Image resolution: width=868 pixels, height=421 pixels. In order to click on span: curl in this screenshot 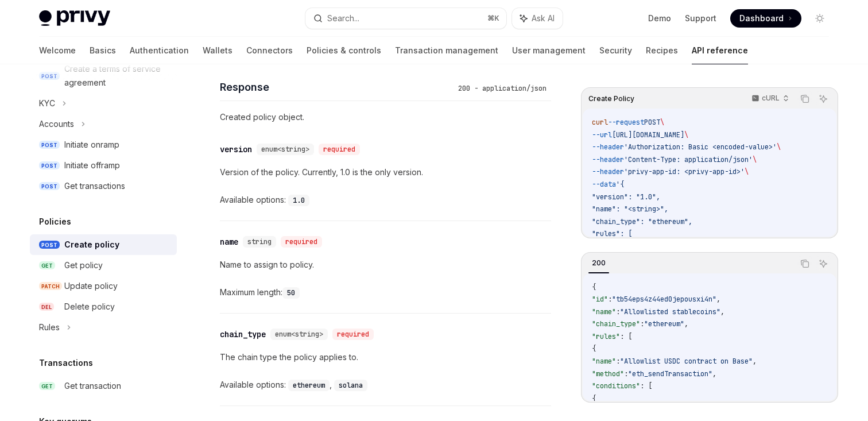, I will do `click(600, 122)`.